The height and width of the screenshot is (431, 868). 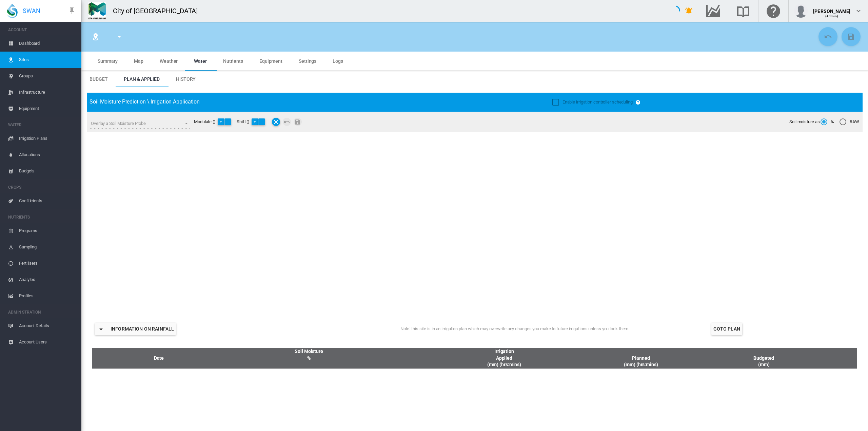 What do you see at coordinates (47, 154) in the screenshot?
I see `span: Allocations` at bounding box center [47, 154].